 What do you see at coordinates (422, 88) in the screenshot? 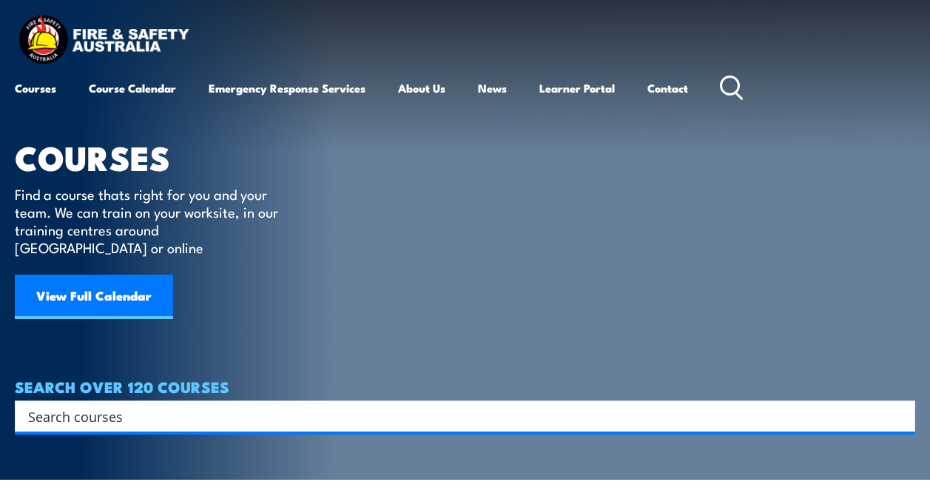
I see `a: About Us` at bounding box center [422, 88].